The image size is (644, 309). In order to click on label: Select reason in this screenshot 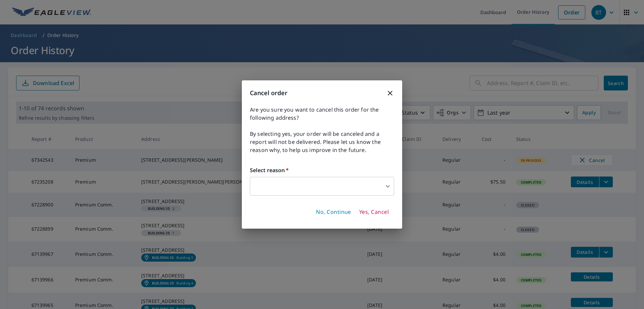, I will do `click(322, 170)`.